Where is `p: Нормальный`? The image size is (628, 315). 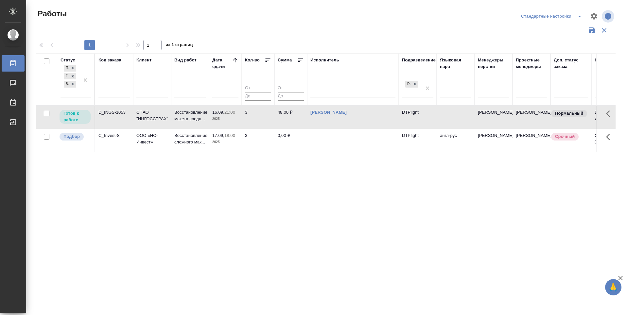 p: Нормальный is located at coordinates (569, 114).